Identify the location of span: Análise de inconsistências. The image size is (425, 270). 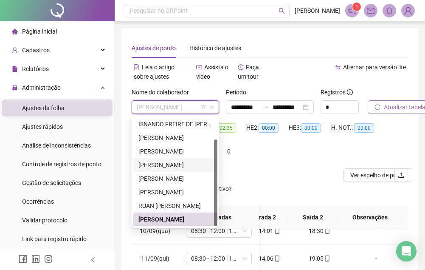
(57, 145).